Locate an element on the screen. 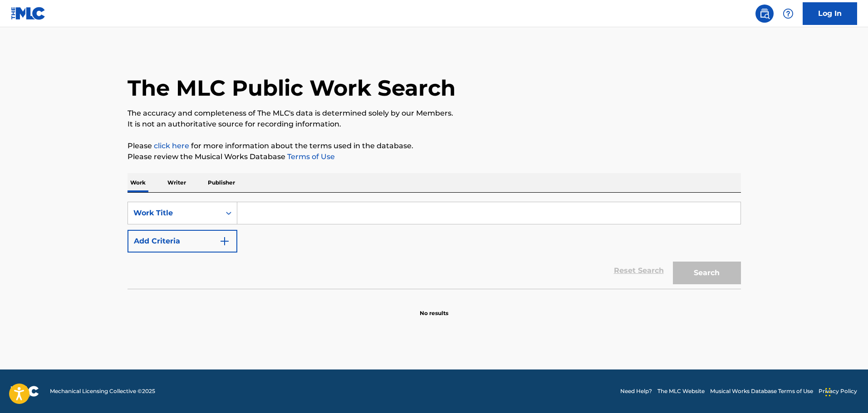 The height and width of the screenshot is (413, 868). a: Terms of Use is located at coordinates (310, 156).